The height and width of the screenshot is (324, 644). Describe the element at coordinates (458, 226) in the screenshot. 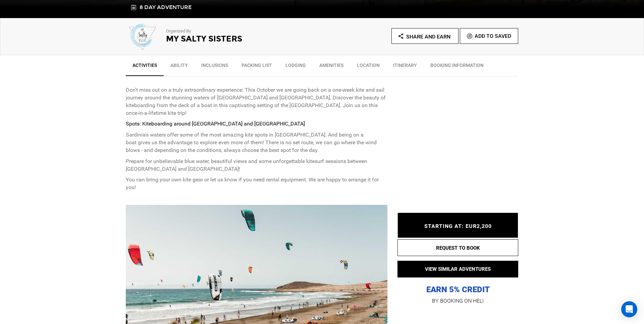

I see `span: STARTING AT: EUR2,200` at that location.